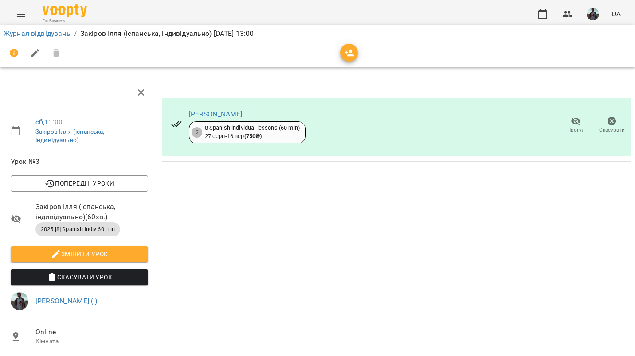 Image resolution: width=635 pixels, height=356 pixels. Describe the element at coordinates (21, 14) in the screenshot. I see `button: Menu` at that location.